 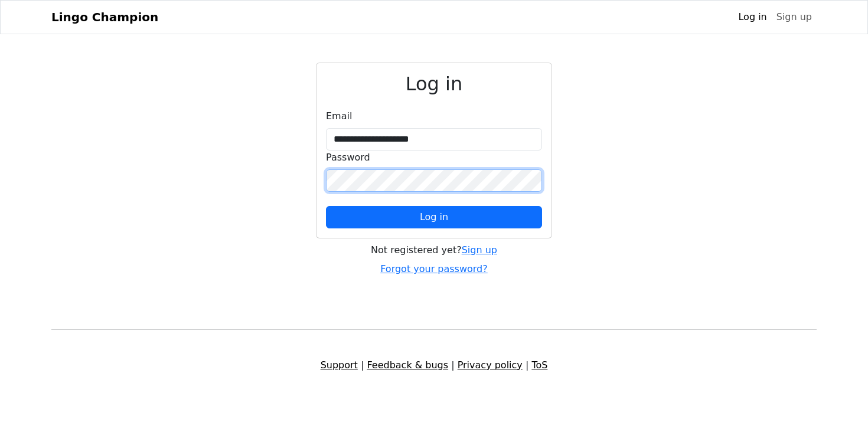 What do you see at coordinates (434, 84) in the screenshot?
I see `h2: Log in` at bounding box center [434, 84].